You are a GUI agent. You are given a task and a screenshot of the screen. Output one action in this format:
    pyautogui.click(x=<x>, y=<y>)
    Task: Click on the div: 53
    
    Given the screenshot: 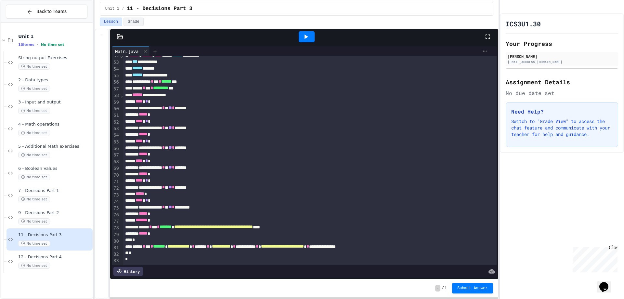 What is the action you would take?
    pyautogui.click(x=116, y=62)
    